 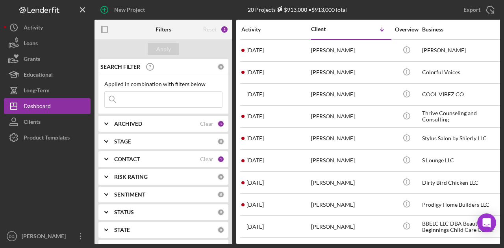 What do you see at coordinates (461, 161) in the screenshot?
I see `div: S Lounge LLC` at bounding box center [461, 161].